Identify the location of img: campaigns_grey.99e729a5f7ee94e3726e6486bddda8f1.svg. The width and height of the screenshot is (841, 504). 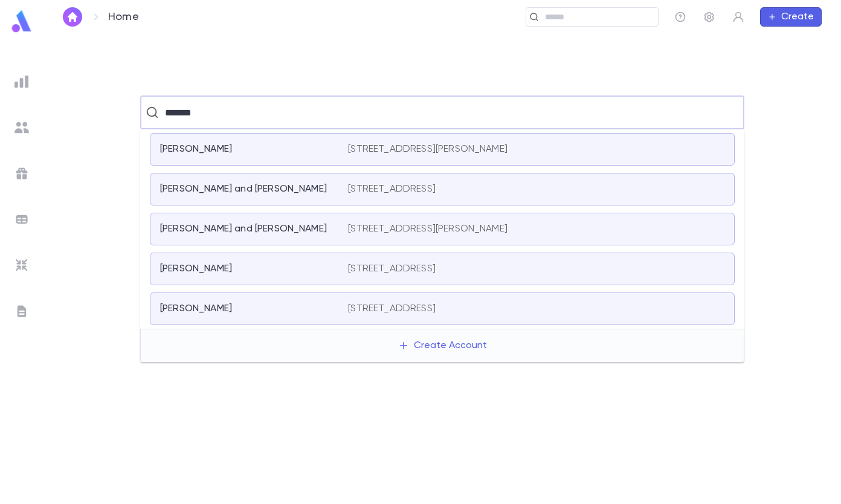
(22, 174).